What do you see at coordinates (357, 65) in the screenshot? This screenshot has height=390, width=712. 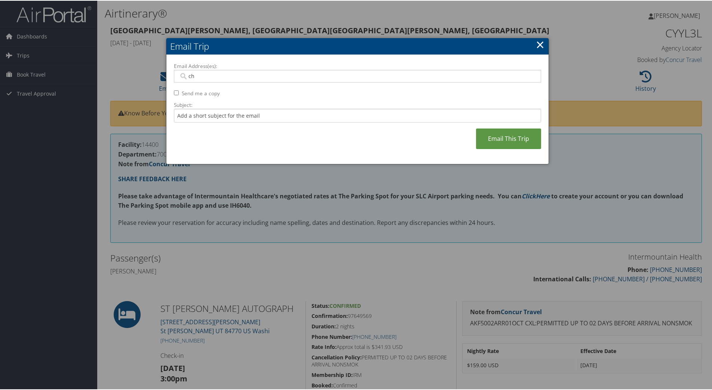 I see `label: Email Address(es):` at bounding box center [357, 65].